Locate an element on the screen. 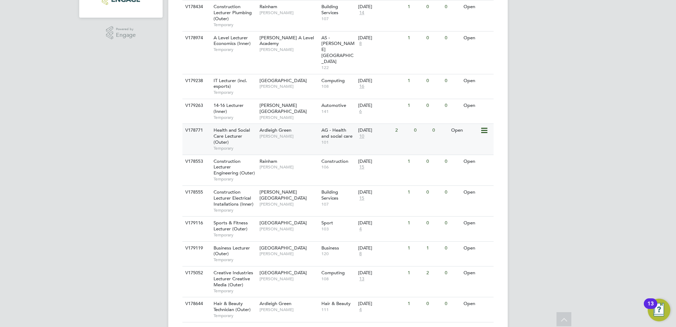 The width and height of the screenshot is (676, 327). span: Business Lecturer (Outer) is located at coordinates (232, 251).